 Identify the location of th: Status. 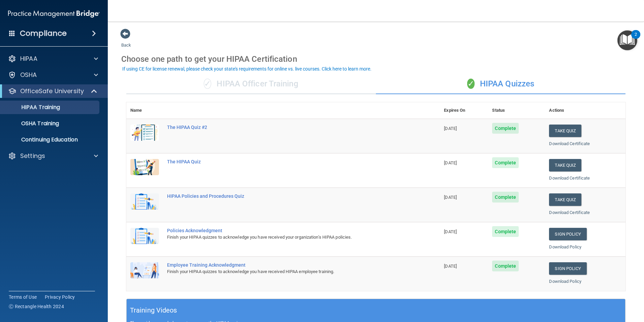
(516, 110).